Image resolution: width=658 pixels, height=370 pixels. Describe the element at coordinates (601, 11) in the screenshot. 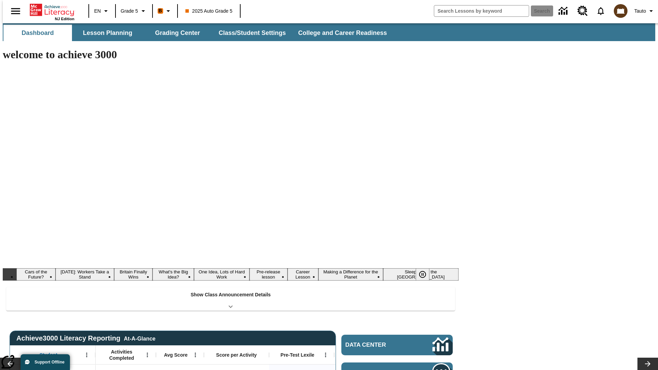

I see `a: Notifications` at that location.